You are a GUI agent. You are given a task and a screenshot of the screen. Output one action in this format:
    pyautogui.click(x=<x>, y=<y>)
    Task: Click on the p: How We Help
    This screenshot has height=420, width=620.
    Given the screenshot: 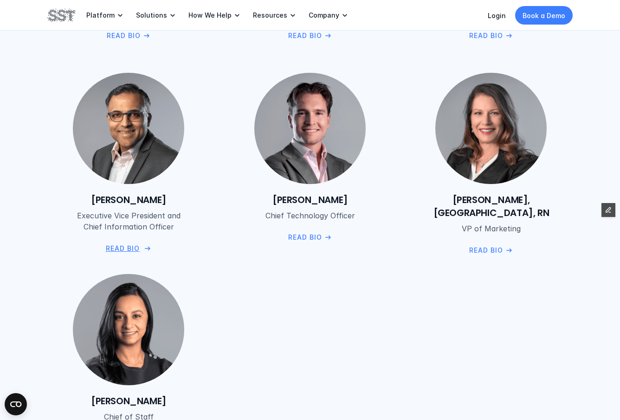 What is the action you would take?
    pyautogui.click(x=210, y=15)
    